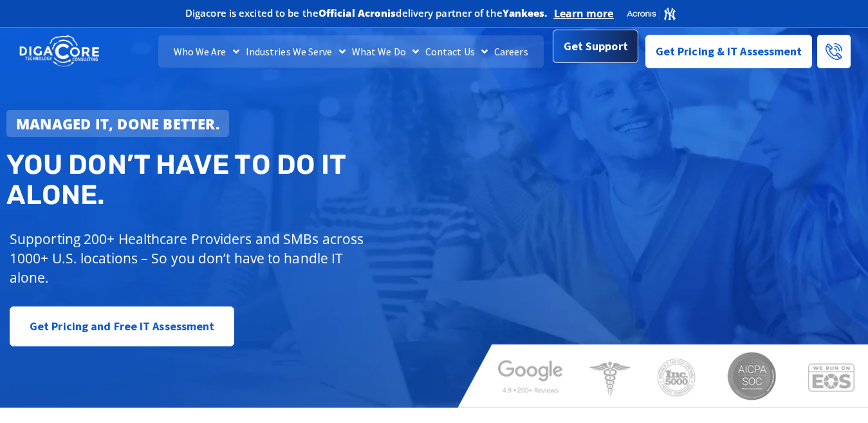  Describe the element at coordinates (351, 51) in the screenshot. I see `nav: Menu` at that location.